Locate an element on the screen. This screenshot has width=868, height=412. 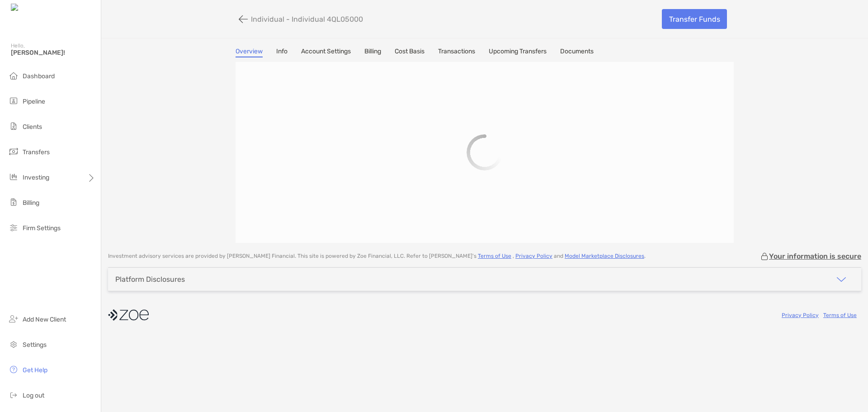
img: dashboard icon is located at coordinates (13, 76).